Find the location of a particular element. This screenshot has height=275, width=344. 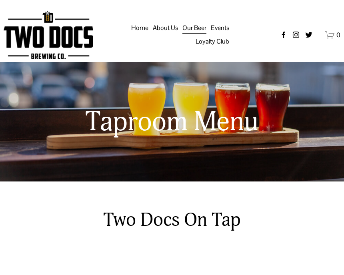

a: twitter-unauth is located at coordinates (309, 35).